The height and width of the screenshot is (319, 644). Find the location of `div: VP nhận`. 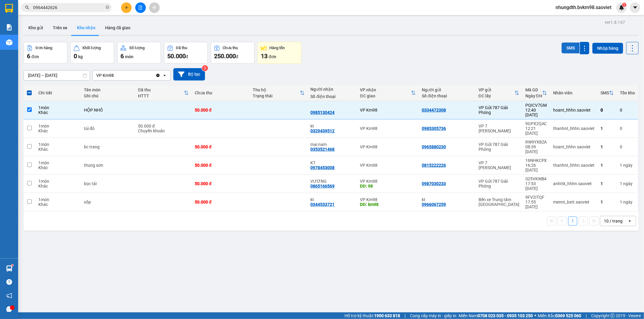

div: VP nhận is located at coordinates (385, 90).